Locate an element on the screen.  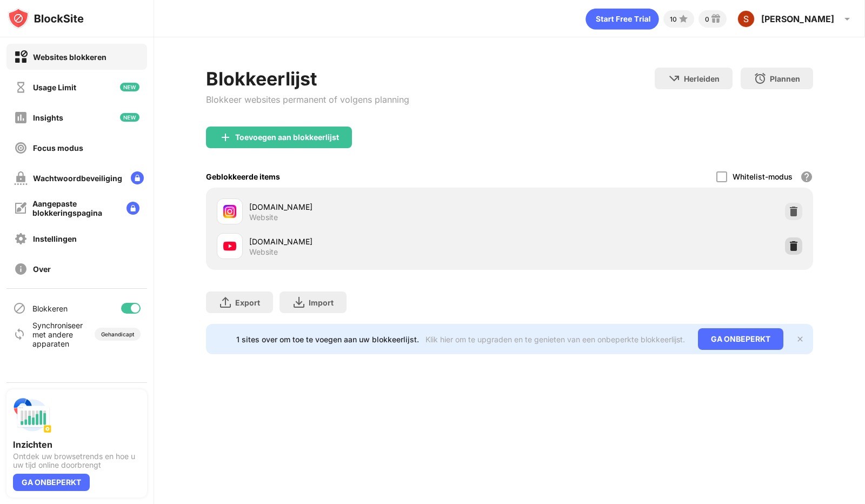
div: 0 is located at coordinates (707, 19).